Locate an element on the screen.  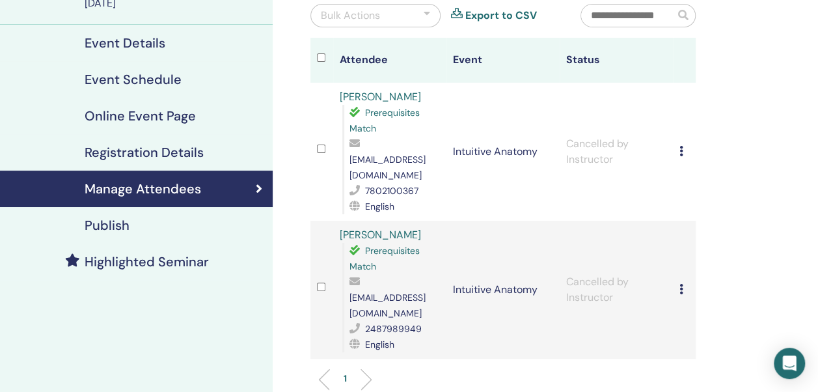
h4: Event Details is located at coordinates (125, 43).